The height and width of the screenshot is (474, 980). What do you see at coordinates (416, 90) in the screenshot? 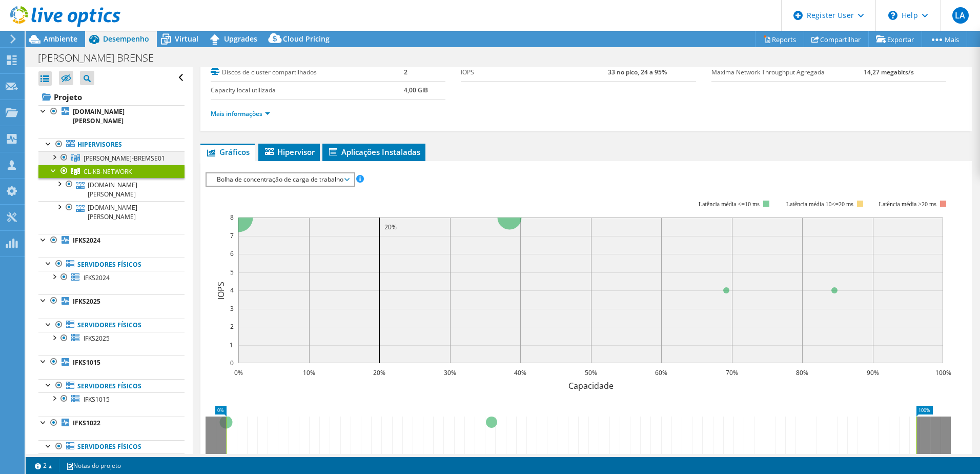
I see `b: 4,00 GiB` at bounding box center [416, 90].